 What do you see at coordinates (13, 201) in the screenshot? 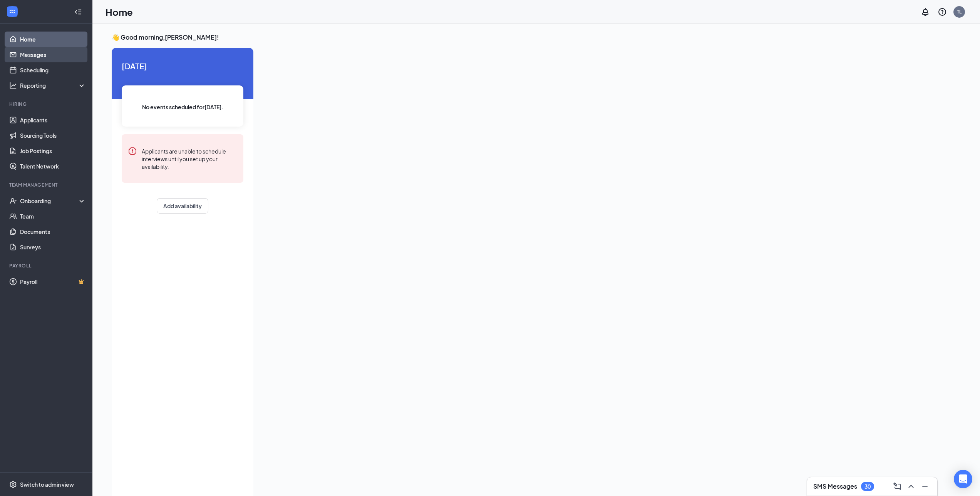
I see `svg: UserCheck` at bounding box center [13, 201].